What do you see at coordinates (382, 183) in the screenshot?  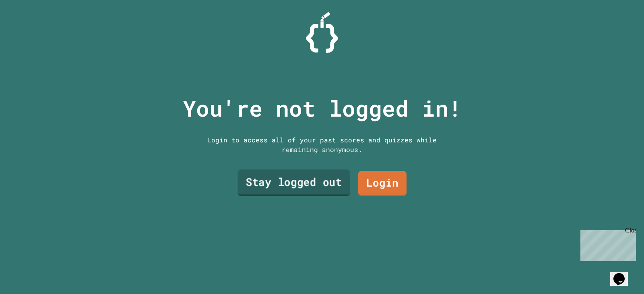 I see `a: Login` at bounding box center [382, 183].